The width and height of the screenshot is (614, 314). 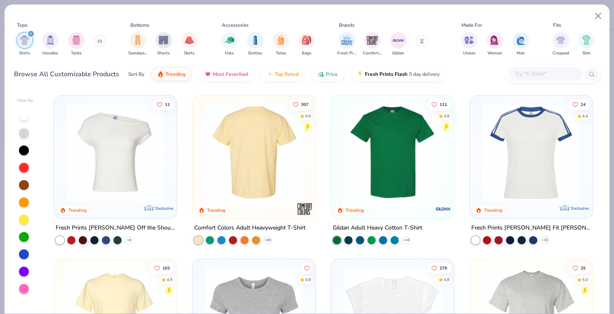 What do you see at coordinates (372, 44) in the screenshot?
I see `div: filter for Comfort Colors` at bounding box center [372, 44].